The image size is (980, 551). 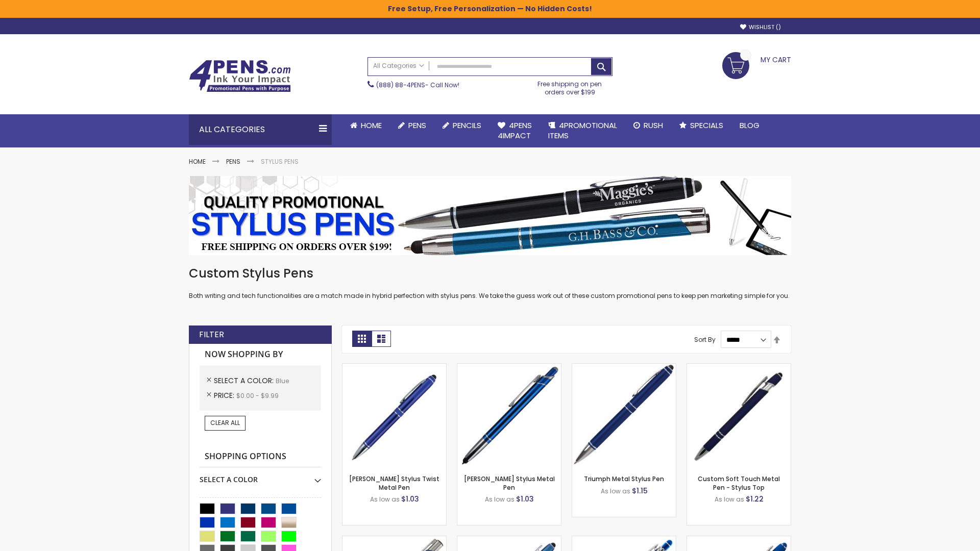 What do you see at coordinates (372, 125) in the screenshot?
I see `span: Home` at bounding box center [372, 125].